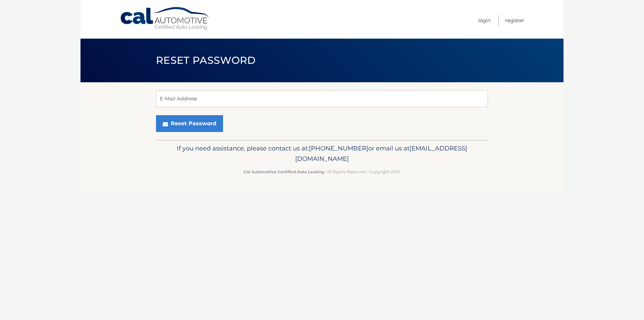 This screenshot has height=320, width=644. What do you see at coordinates (322, 99) in the screenshot?
I see `input: E-Mail Address` at bounding box center [322, 99].